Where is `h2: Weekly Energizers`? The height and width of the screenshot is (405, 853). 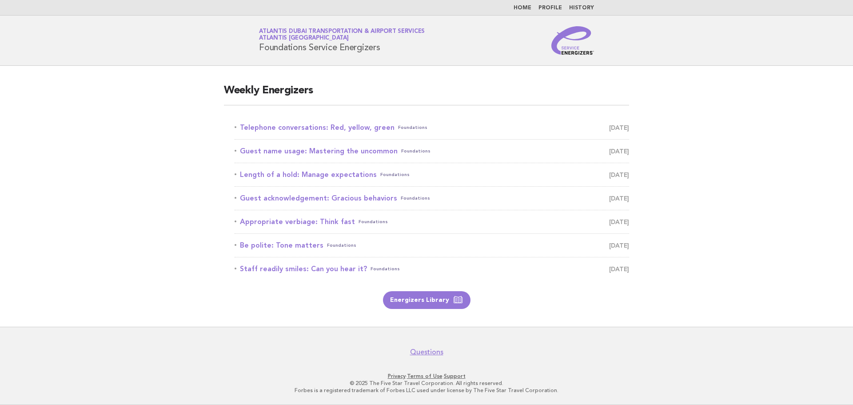 h2: Weekly Energizers is located at coordinates (426, 94).